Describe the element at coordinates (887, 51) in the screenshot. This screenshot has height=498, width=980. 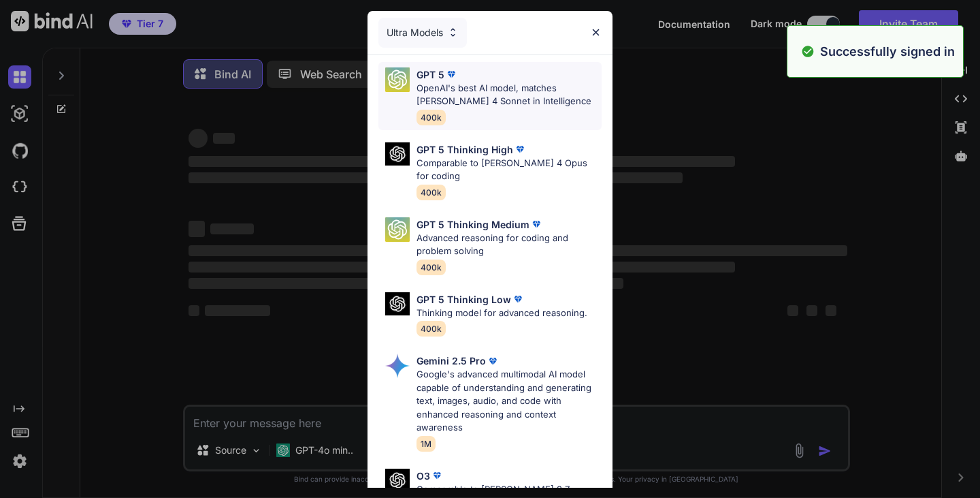
I see `p: Successfully signed in` at that location.